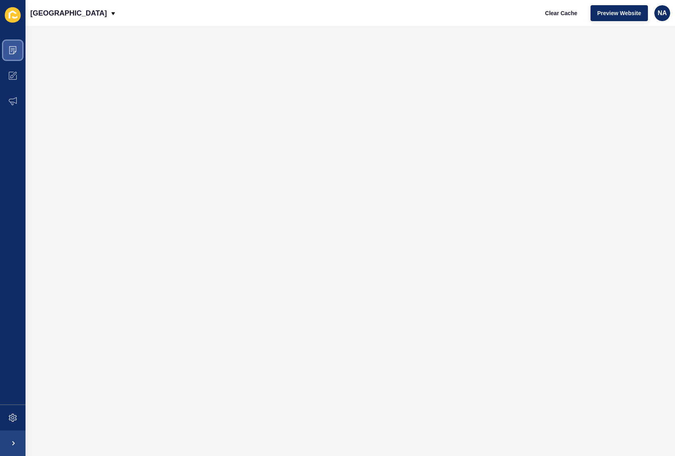 The width and height of the screenshot is (675, 456). I want to click on button: Preview Website, so click(620, 13).